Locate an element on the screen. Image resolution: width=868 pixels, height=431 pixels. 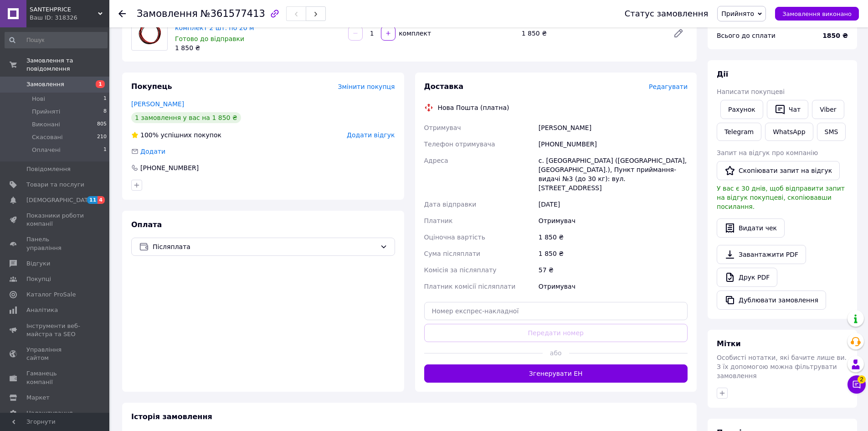
span: Аналітика is located at coordinates (42, 310).